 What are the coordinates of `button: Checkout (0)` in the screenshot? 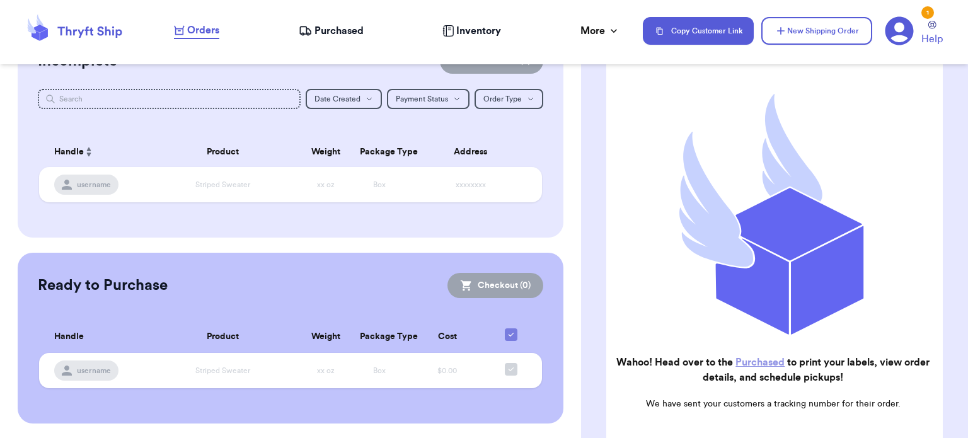 It's located at (495, 286).